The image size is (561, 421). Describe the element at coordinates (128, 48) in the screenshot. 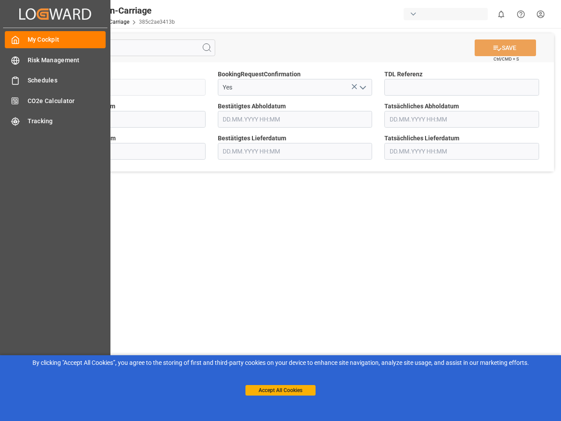

I see `input: Search Fields` at that location.